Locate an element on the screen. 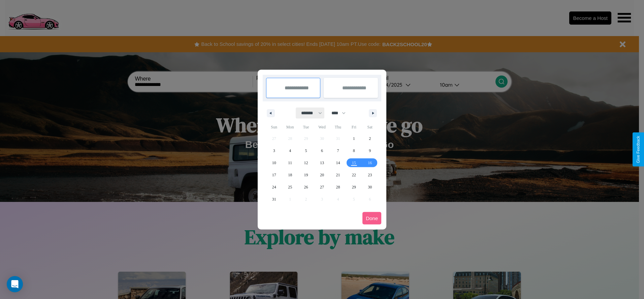 The image size is (644, 299). button: 30 is located at coordinates (370, 187).